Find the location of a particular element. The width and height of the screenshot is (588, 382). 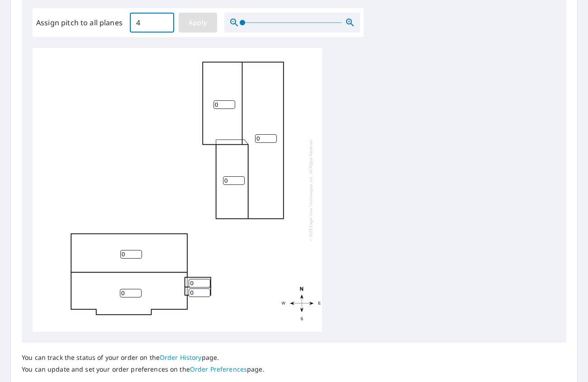

button: Apply is located at coordinates (197, 23).